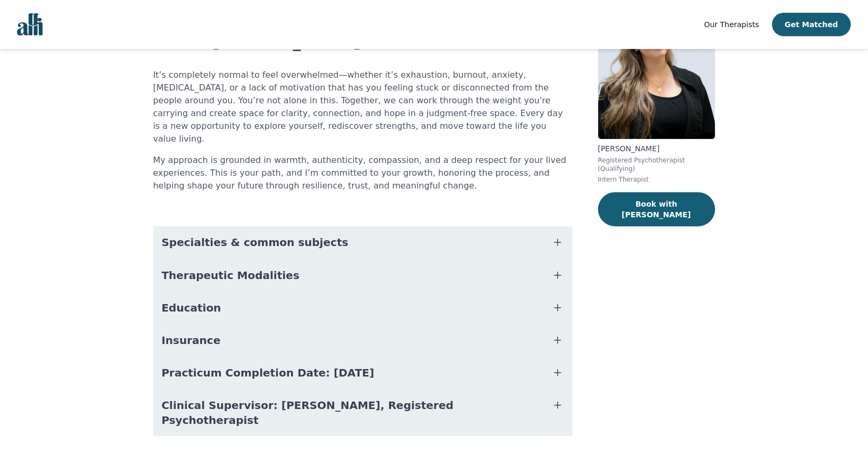  Describe the element at coordinates (657, 164) in the screenshot. I see `p: Registered Psychotherapist (Qualifying)` at that location.